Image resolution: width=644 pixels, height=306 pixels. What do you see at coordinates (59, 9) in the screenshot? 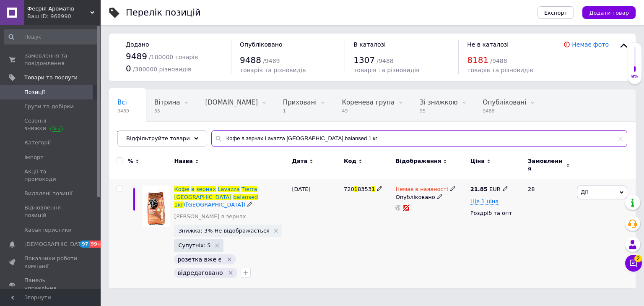
I see `span: Феєрія Ароматів` at bounding box center [59, 9].